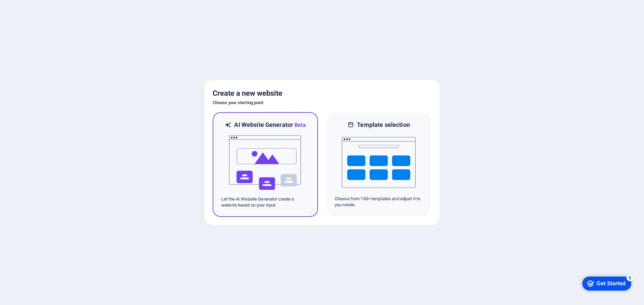  What do you see at coordinates (270, 125) in the screenshot?
I see `h6: AI Website Generator` at bounding box center [270, 125].